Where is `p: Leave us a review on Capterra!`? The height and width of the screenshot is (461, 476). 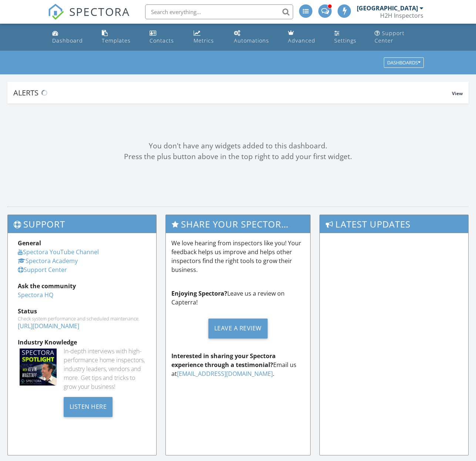 p: Leave us a review on Capterra! is located at coordinates (238, 298).